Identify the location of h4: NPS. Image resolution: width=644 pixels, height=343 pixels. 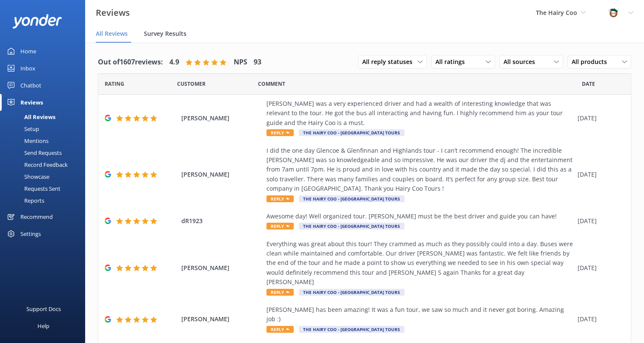
(241, 62).